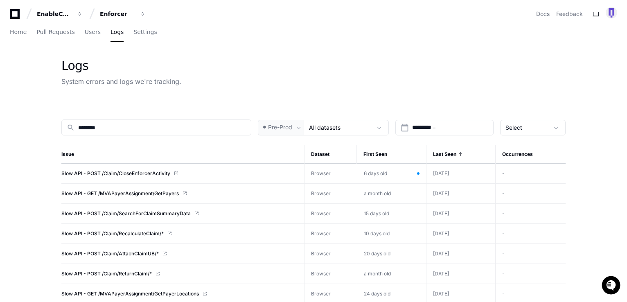 Image resolution: width=627 pixels, height=302 pixels. I want to click on th: Occurrences, so click(530, 154).